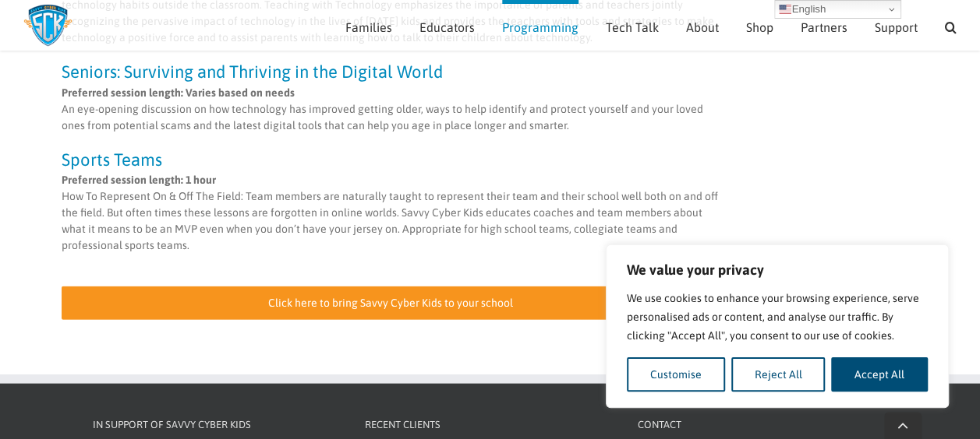 The height and width of the screenshot is (439, 980). Describe the element at coordinates (879, 374) in the screenshot. I see `button: Accept All` at that location.